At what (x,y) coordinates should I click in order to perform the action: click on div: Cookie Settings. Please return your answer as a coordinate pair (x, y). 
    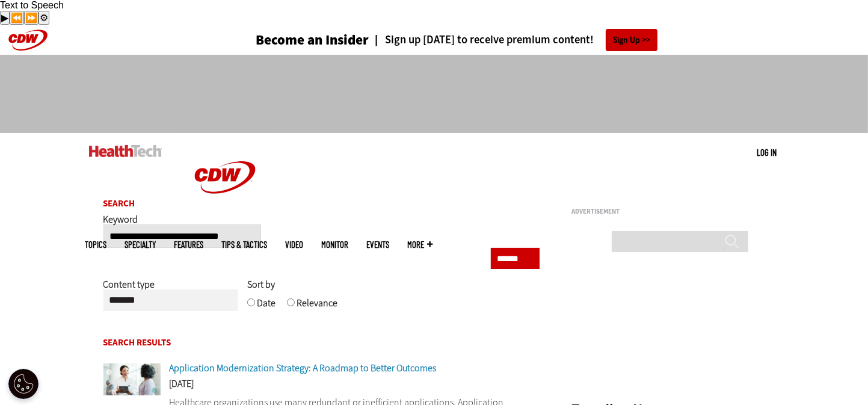
    Looking at the image, I should click on (24, 384).